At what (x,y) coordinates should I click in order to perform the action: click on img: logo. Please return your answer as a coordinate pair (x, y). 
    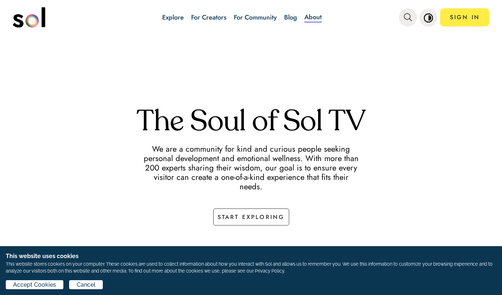
    Looking at the image, I should click on (29, 17).